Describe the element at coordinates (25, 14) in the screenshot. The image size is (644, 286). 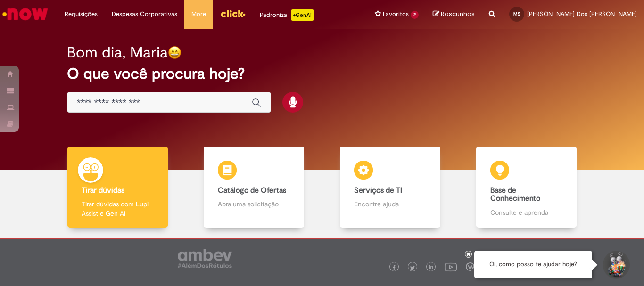
I see `img: ServiceNow` at that location.